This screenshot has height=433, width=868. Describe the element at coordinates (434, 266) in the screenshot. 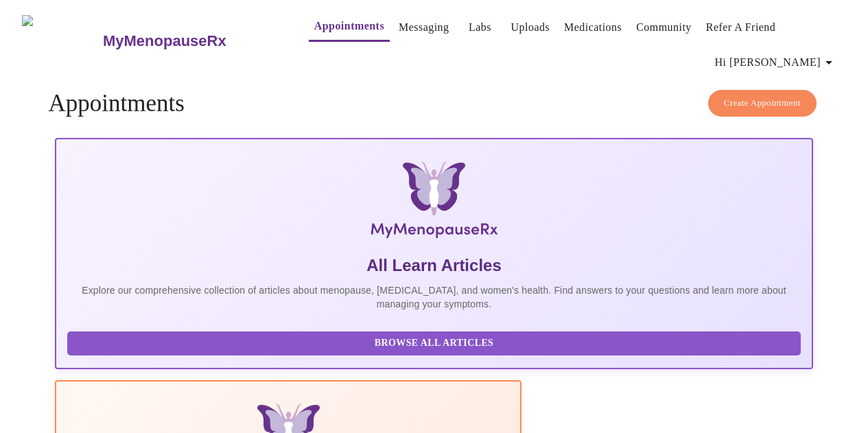

I see `h5: All Learn Articles` at that location.